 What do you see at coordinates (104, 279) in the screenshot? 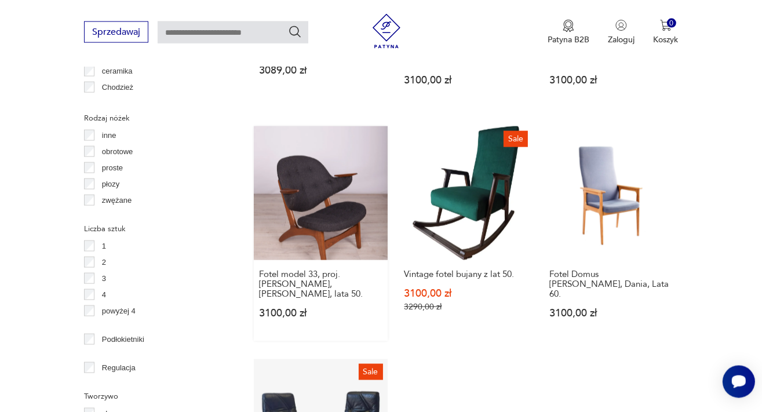
I see `p: 3` at bounding box center [104, 279].